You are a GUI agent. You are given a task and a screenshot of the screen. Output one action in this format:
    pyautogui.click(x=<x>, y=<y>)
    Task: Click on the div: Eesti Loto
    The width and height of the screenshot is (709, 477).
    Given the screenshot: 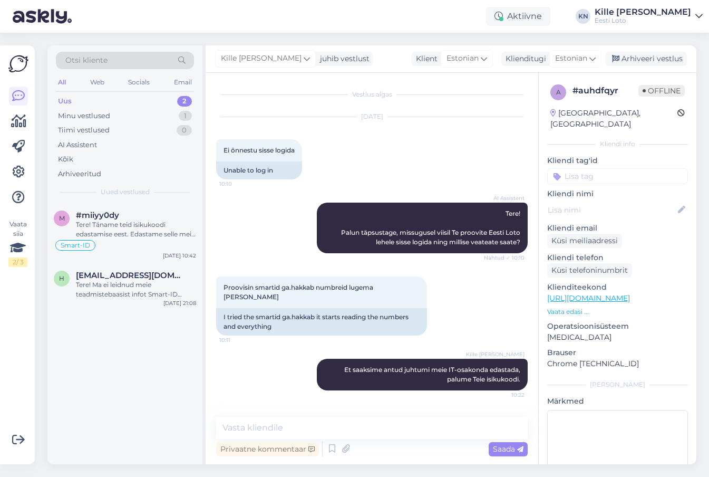 What is the action you would take?
    pyautogui.click(x=643, y=21)
    